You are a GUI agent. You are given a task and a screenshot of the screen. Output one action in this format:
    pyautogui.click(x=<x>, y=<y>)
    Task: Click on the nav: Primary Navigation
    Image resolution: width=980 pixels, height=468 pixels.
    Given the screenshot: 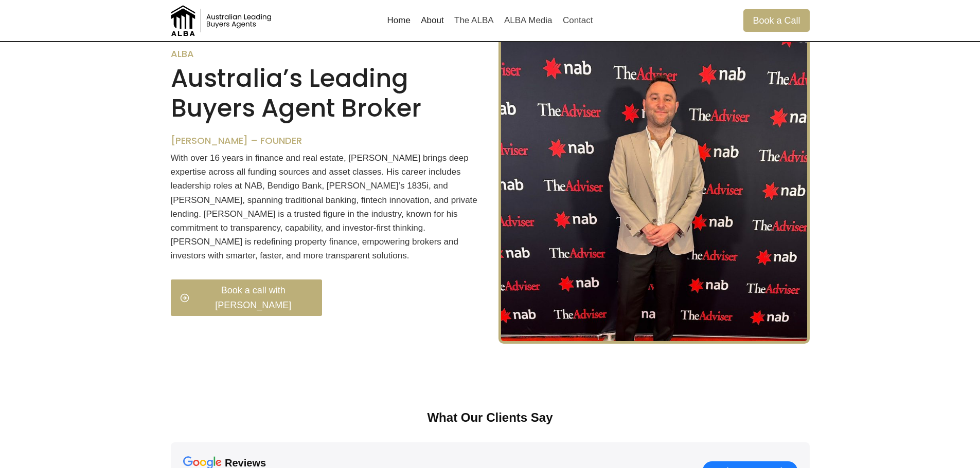 What is the action you would take?
    pyautogui.click(x=490, y=20)
    